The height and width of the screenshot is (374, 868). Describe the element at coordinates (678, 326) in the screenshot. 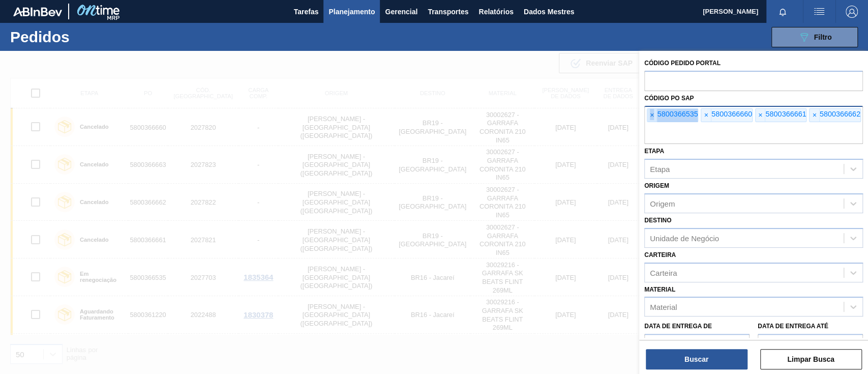

I see `font: Data de Entrega de` at that location.